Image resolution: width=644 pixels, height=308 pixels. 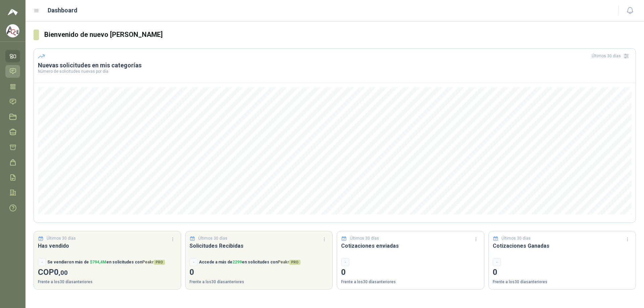 I want to click on p: Se vendieron más de en solicitudes con, so click(x=106, y=262).